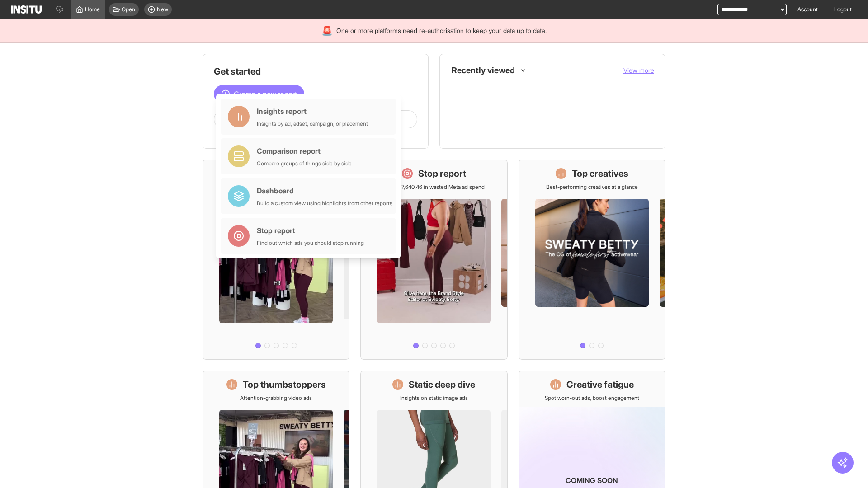 The width and height of the screenshot is (868, 488). Describe the element at coordinates (324, 191) in the screenshot. I see `div: Dashboard` at that location.